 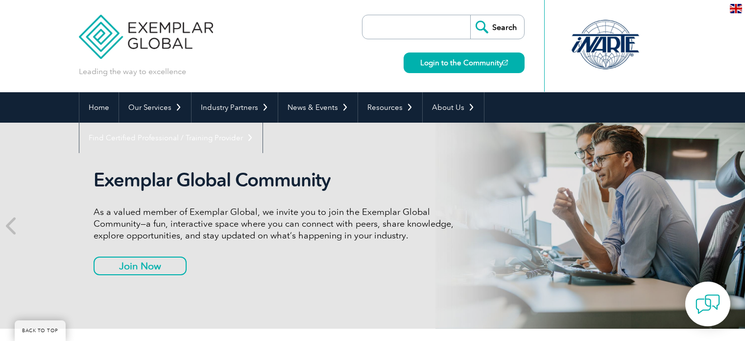 What do you see at coordinates (155, 107) in the screenshot?
I see `a: Our Services` at bounding box center [155, 107].